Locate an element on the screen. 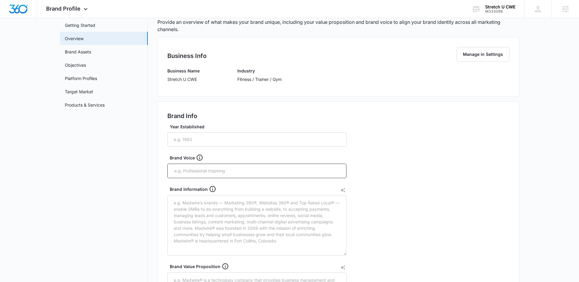 The height and width of the screenshot is (282, 579). h3: Business Name is located at coordinates (183, 71).